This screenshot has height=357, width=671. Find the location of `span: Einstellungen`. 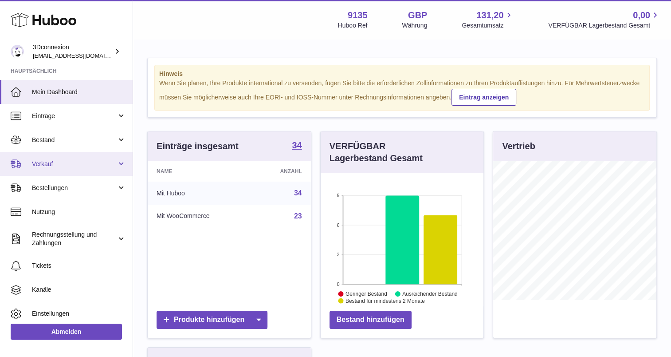

span: Einstellungen is located at coordinates (79, 313).